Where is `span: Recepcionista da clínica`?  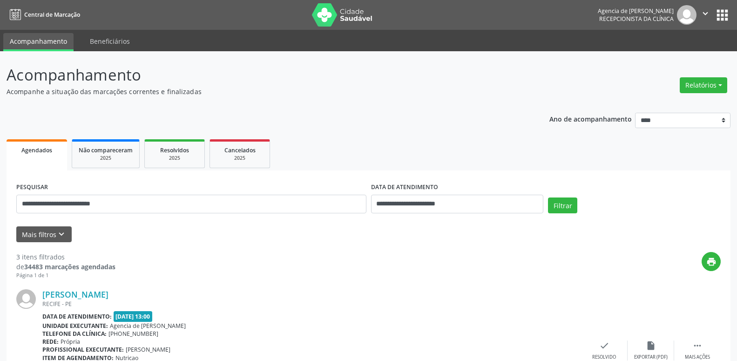
span: Recepcionista da clínica is located at coordinates (636, 19).